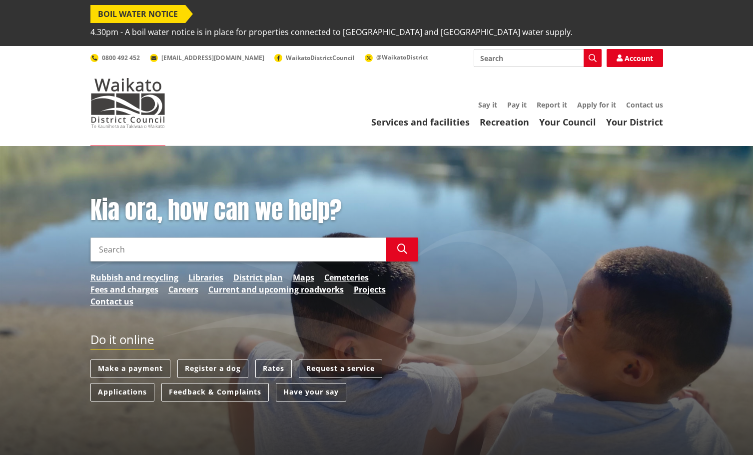 Image resolution: width=753 pixels, height=455 pixels. Describe the element at coordinates (273, 368) in the screenshot. I see `a: Rates` at that location.